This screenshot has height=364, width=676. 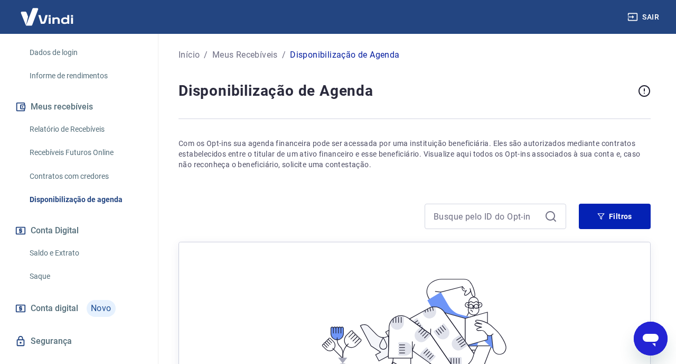 I want to click on span: Conta digital, so click(x=54, y=308).